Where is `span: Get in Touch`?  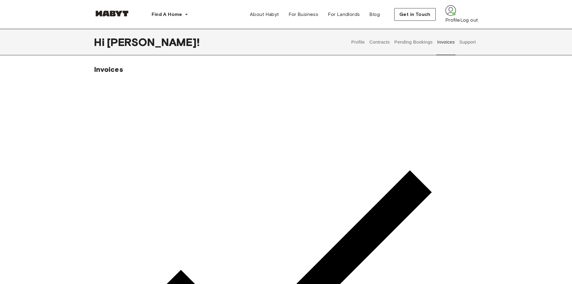 span: Get in Touch is located at coordinates (415, 14).